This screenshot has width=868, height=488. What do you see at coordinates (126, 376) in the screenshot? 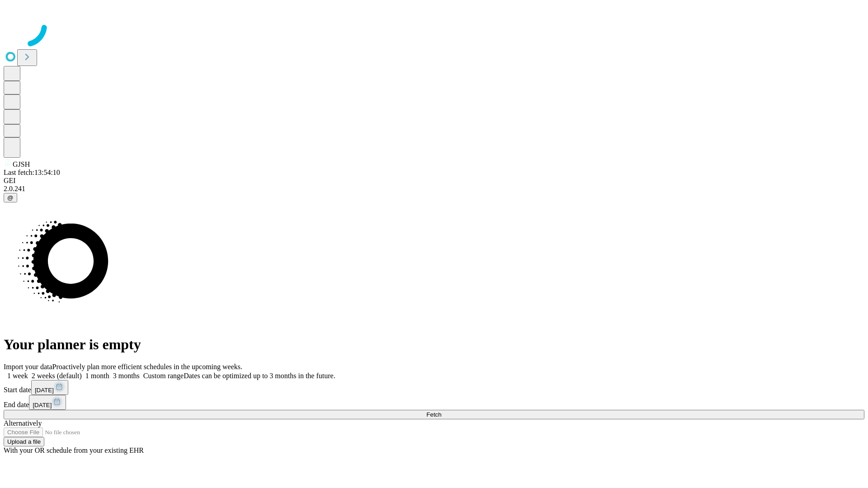
I see `span: 3 months` at bounding box center [126, 376].